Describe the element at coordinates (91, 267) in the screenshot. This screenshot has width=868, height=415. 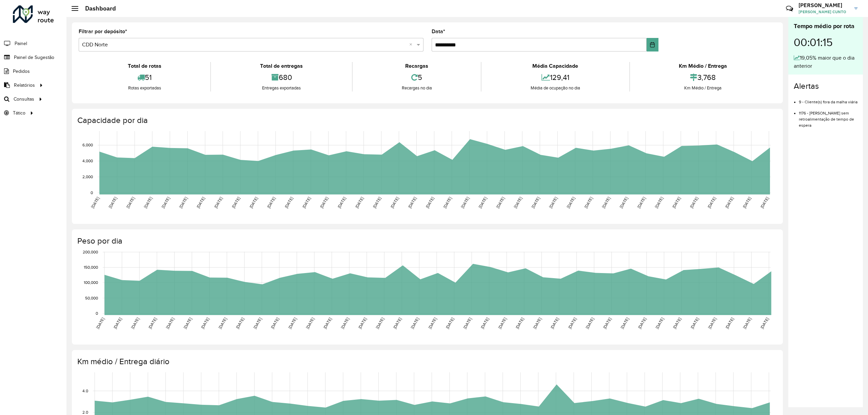
I see `text: 150,000` at that location.